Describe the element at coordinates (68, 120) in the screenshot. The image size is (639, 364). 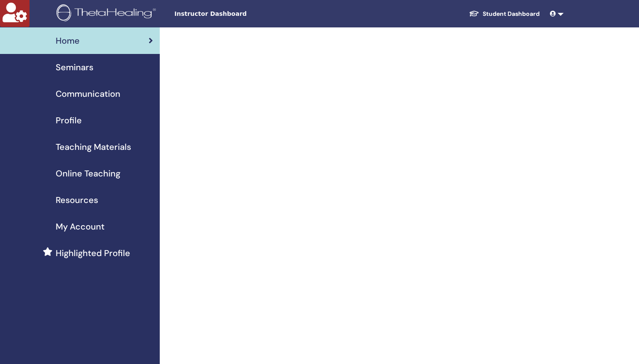
I see `span: Profile` at that location.